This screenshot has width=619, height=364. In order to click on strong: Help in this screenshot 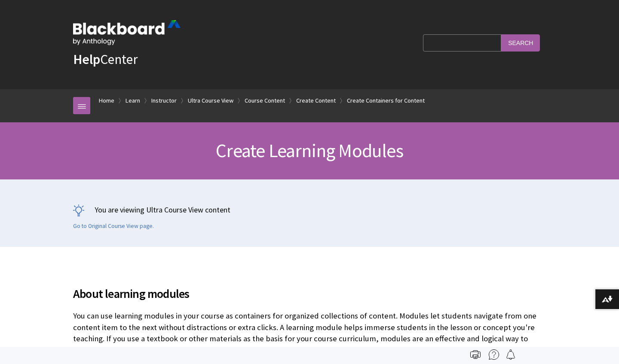, I will do `click(86, 59)`.